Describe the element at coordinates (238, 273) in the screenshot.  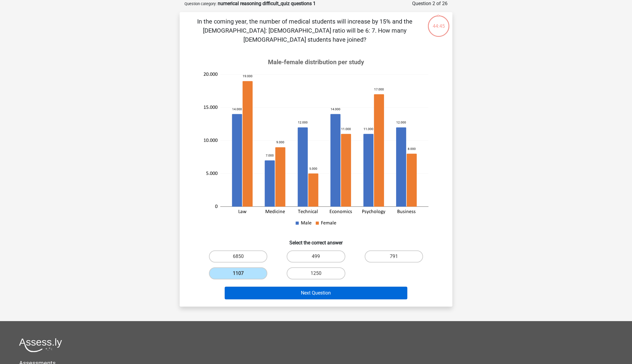
I see `label: 1107` at that location.